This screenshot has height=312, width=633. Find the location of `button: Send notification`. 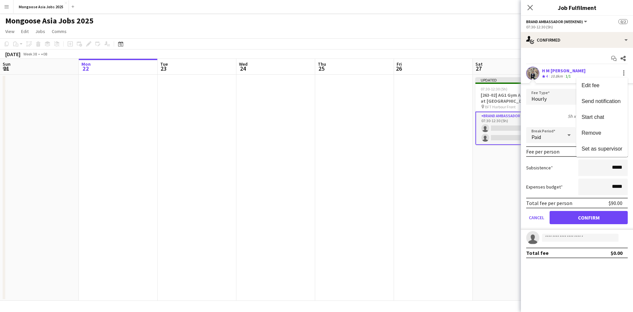

button: Send notification is located at coordinates (602, 101).